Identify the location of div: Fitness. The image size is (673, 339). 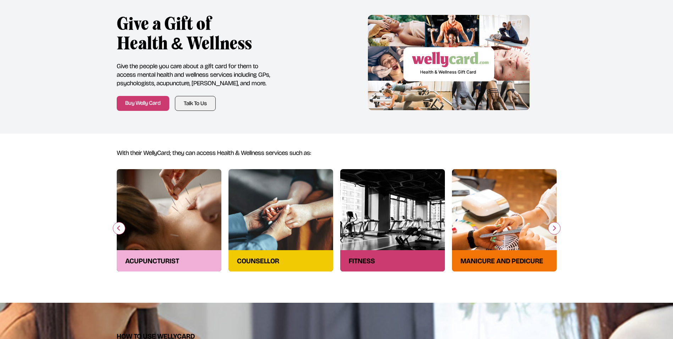
(392, 260).